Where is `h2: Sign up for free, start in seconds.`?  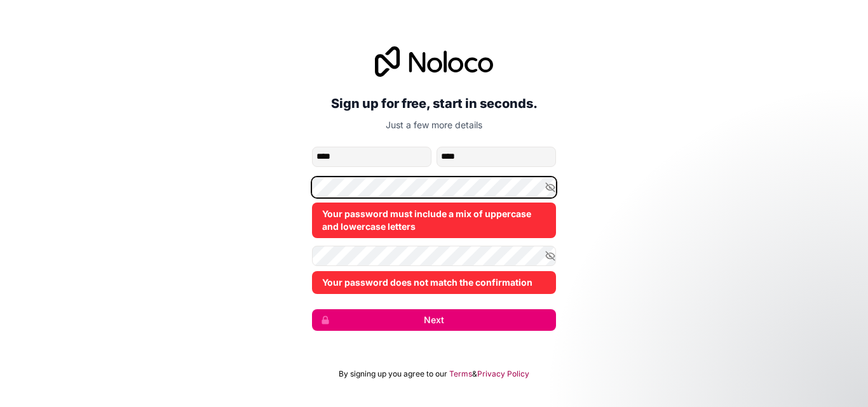
h2: Sign up for free, start in seconds. is located at coordinates (434, 104).